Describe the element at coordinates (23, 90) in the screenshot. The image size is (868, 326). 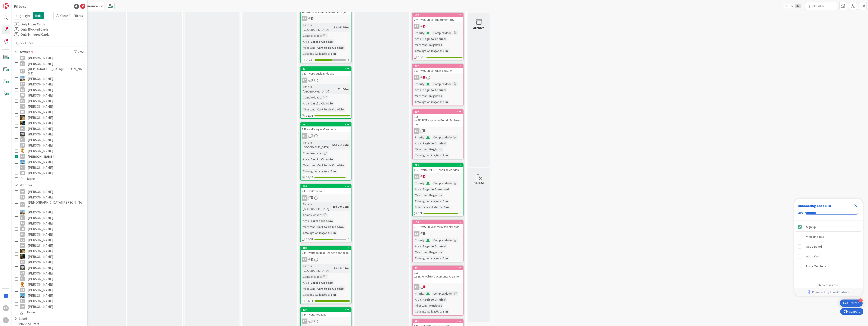
I see `div: FA` at that location.